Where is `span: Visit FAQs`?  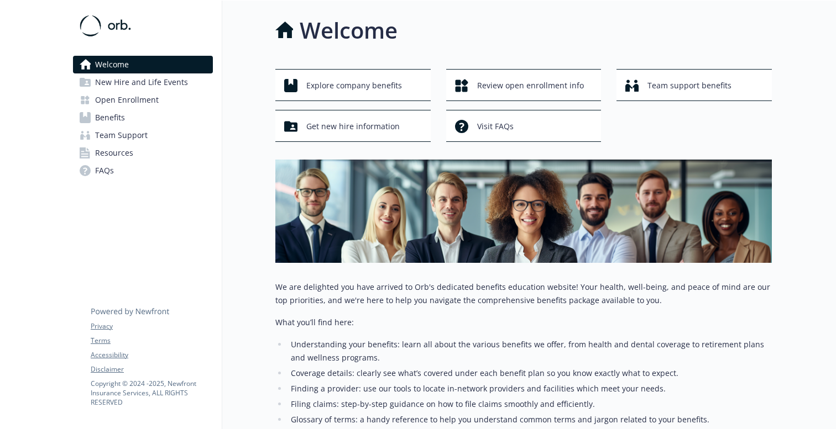 span: Visit FAQs is located at coordinates (495, 127).